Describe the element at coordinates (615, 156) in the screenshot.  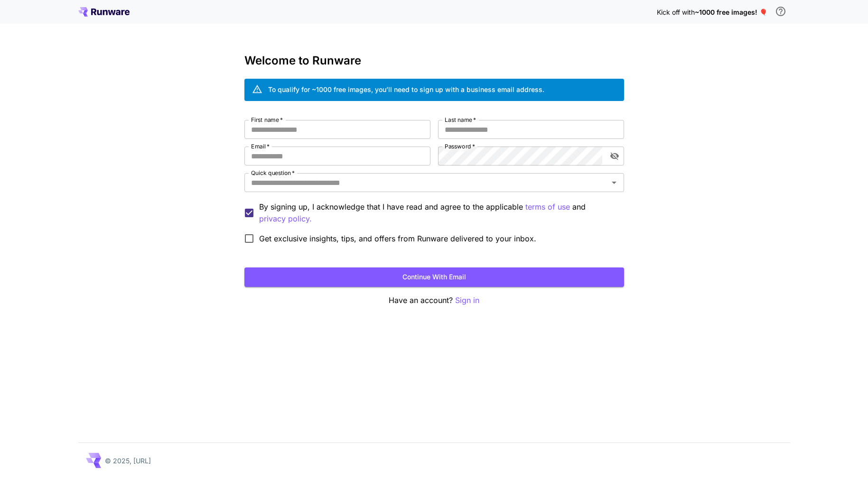
I see `button: toggle password visibility` at that location.